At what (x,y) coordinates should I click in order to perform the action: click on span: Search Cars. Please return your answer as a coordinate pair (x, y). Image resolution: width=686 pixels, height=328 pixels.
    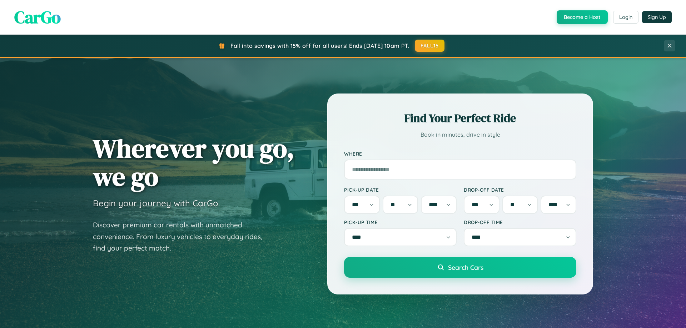
    Looking at the image, I should click on (465, 267).